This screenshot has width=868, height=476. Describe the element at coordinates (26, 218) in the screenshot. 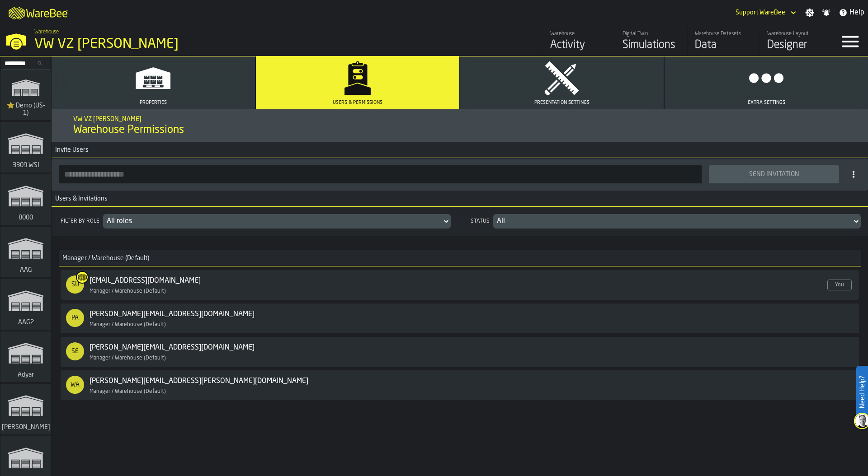

I see `span: 8000` at that location.